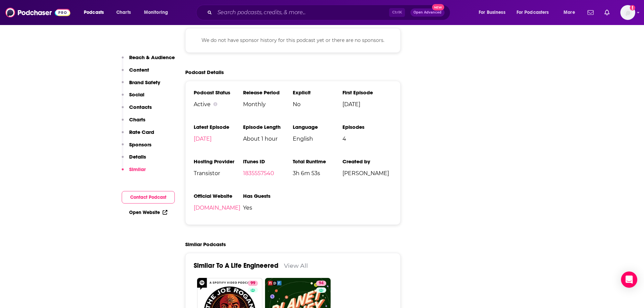 The height and width of the screenshot is (308, 644). I want to click on button: Contacts, so click(137, 110).